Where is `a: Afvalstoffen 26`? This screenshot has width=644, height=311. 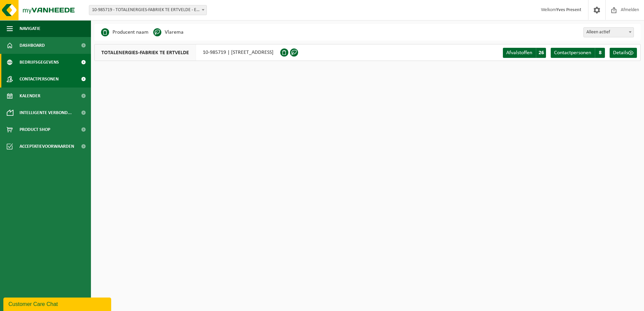 a: Afvalstoffen 26 is located at coordinates (525, 53).